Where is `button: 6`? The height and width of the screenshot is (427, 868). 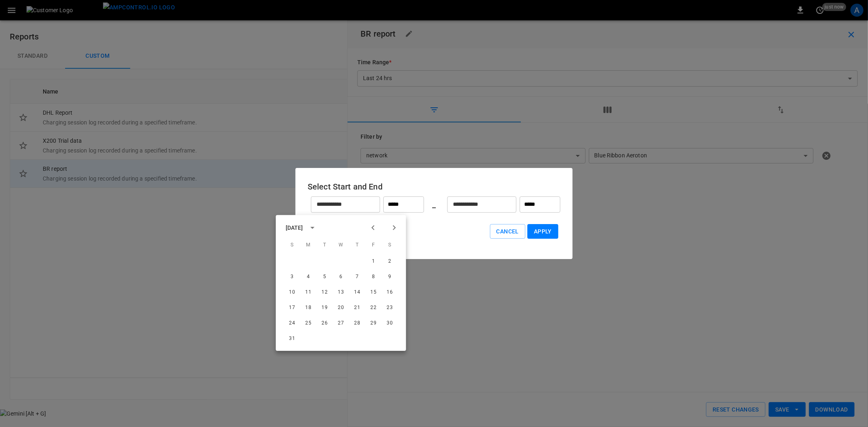 button: 6 is located at coordinates (341, 277).